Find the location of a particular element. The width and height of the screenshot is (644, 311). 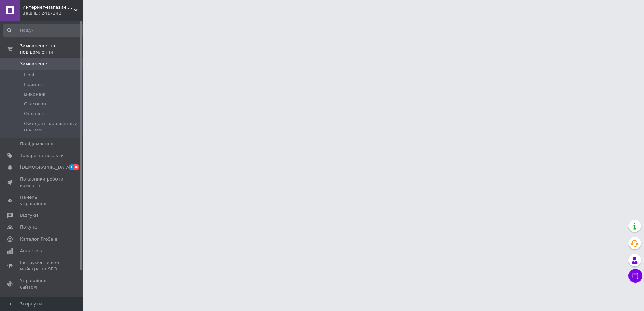

input: Пошук is located at coordinates (44, 30).